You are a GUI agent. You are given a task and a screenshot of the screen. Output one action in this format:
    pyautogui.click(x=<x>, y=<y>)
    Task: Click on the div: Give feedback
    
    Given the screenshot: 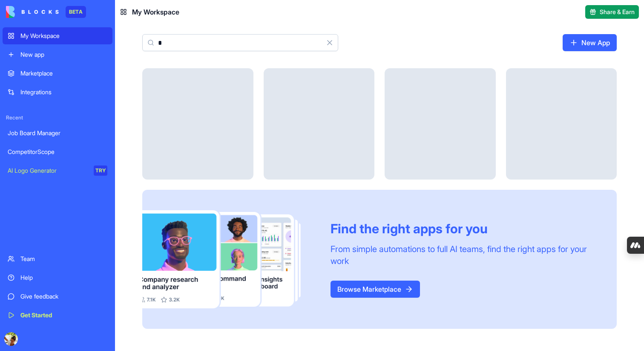 What is the action you would take?
    pyautogui.click(x=64, y=296)
    